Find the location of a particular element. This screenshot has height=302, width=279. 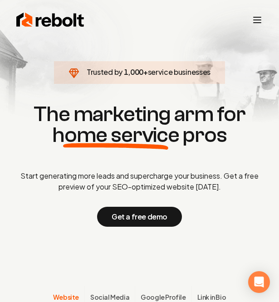

div: Open Intercom Messenger is located at coordinates (259, 282).